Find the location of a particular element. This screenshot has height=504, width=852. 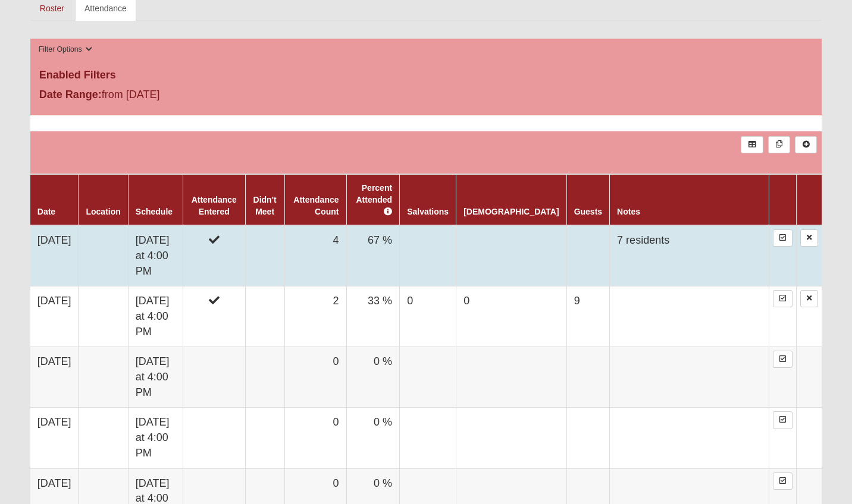

td: 2 is located at coordinates (315, 317).